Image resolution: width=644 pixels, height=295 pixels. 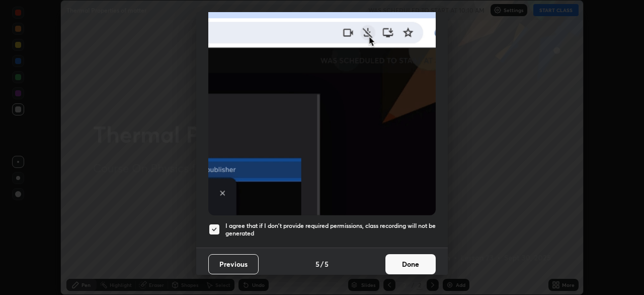 What do you see at coordinates (330, 229) in the screenshot?
I see `h5: I agree that if I don't provide required permissions, class recording will not be generated` at bounding box center [330, 229].